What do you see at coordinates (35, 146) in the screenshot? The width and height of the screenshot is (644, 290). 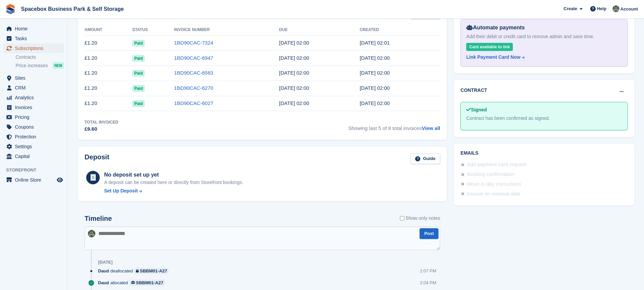 I see `span: Settings` at bounding box center [35, 146].